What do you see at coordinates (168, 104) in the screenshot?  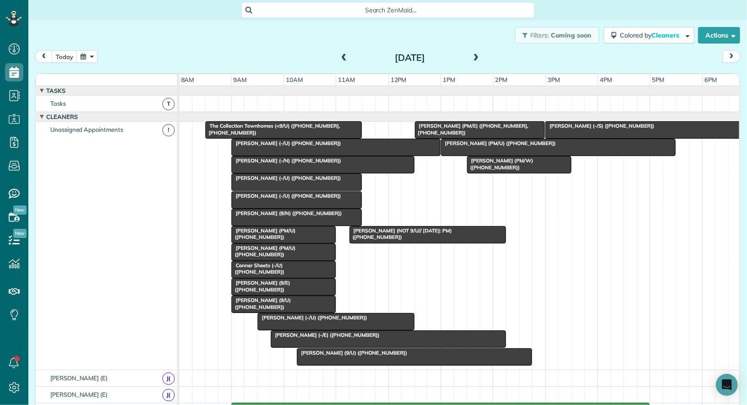 I see `span: T` at bounding box center [168, 104].